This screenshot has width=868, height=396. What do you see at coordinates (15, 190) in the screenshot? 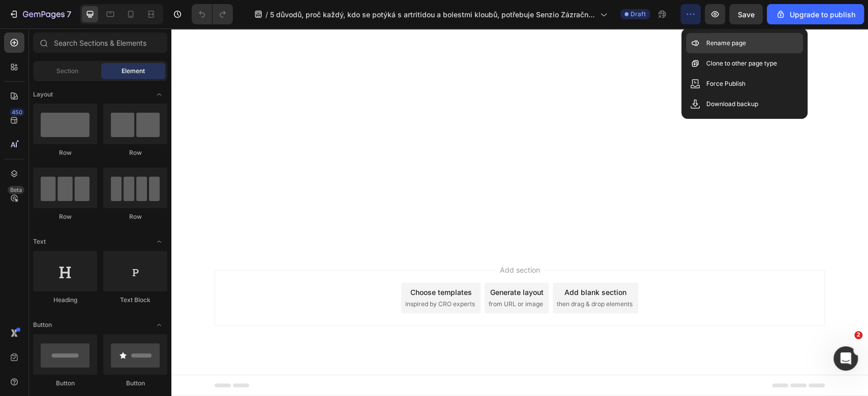
I see `div: Beta` at bounding box center [15, 190].